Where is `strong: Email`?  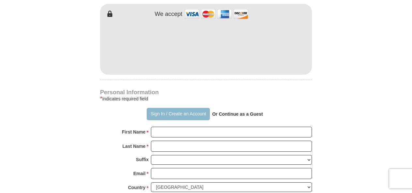
strong: Email is located at coordinates (139, 174).